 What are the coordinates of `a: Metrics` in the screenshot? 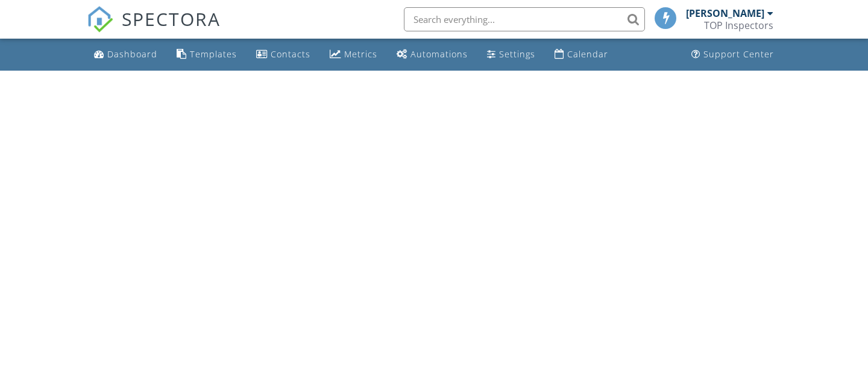 It's located at (353, 55).